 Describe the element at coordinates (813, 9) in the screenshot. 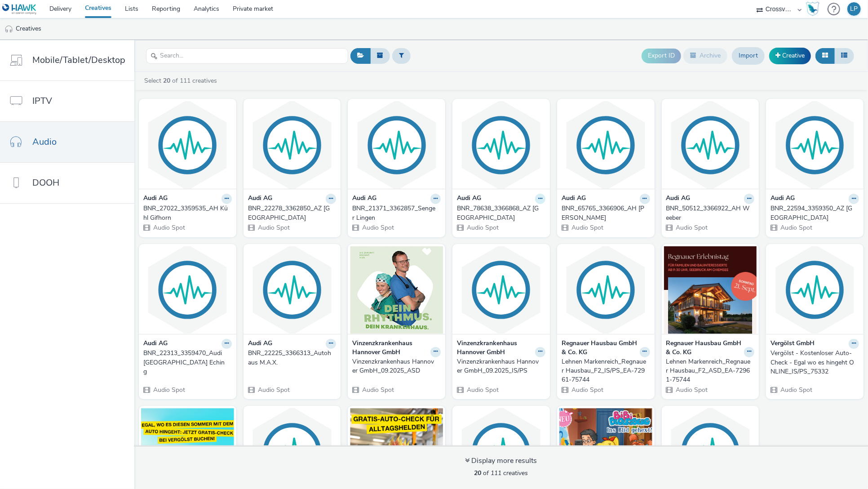

I see `div: Hawk Academy` at that location.